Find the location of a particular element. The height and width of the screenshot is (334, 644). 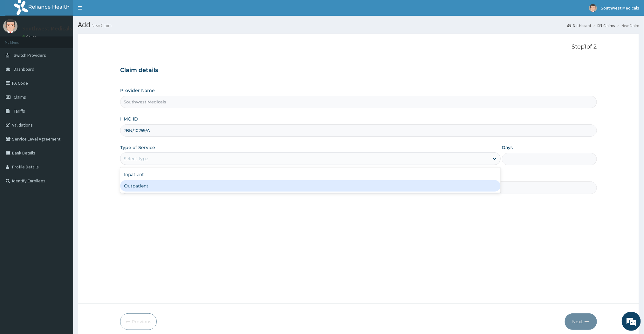

a: Claims is located at coordinates (606, 26).